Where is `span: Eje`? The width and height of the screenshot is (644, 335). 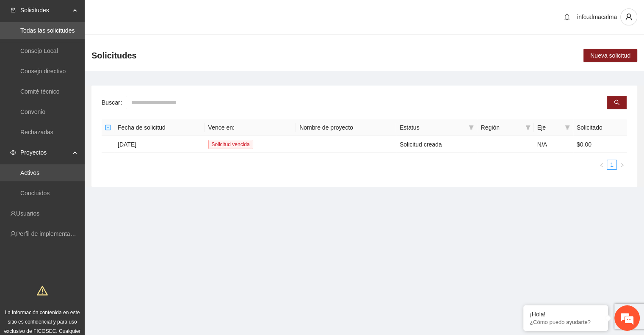 span: Eje is located at coordinates (549, 128).